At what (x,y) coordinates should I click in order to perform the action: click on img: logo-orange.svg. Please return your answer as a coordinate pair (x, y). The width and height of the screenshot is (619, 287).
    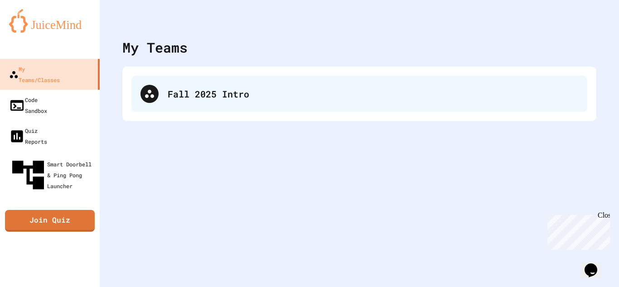
    Looking at the image, I should click on (50, 21).